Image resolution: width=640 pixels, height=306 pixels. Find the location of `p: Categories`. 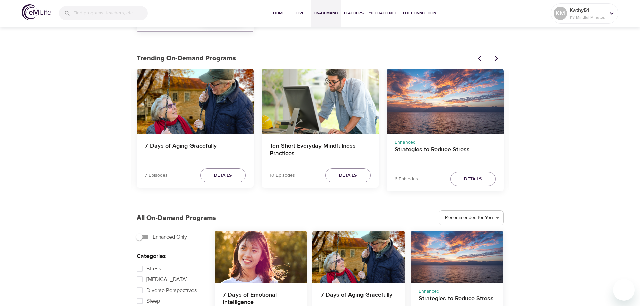

p: Categories is located at coordinates (170, 256).